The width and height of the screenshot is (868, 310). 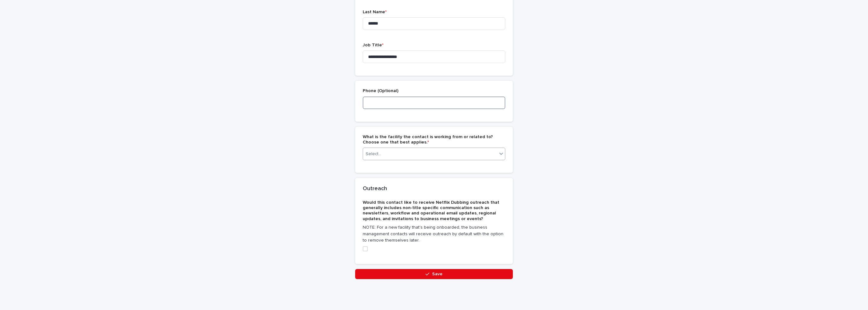 What do you see at coordinates (373, 45) in the screenshot?
I see `span: Job Title` at bounding box center [373, 45].